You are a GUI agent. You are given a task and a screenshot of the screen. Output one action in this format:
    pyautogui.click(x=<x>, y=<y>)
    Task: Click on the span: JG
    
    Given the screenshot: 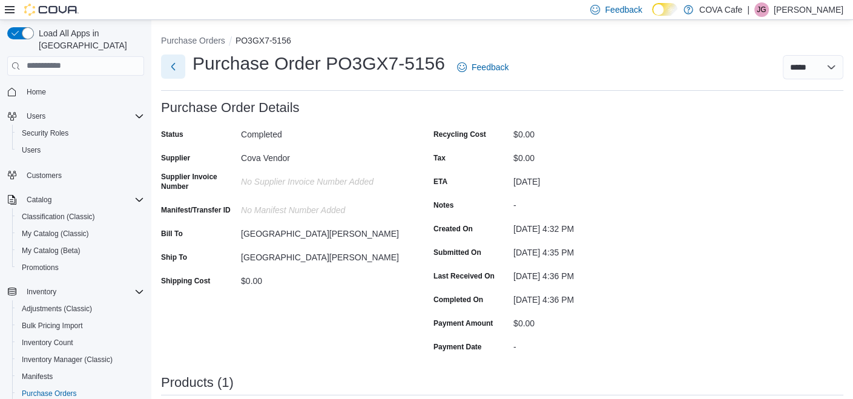 What is the action you would take?
    pyautogui.click(x=761, y=10)
    